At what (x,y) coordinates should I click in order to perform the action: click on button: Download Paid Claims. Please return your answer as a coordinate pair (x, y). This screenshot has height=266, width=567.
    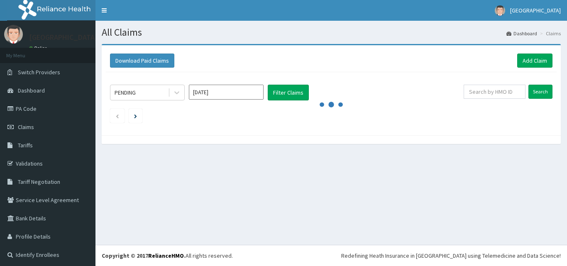
    Looking at the image, I should click on (142, 61).